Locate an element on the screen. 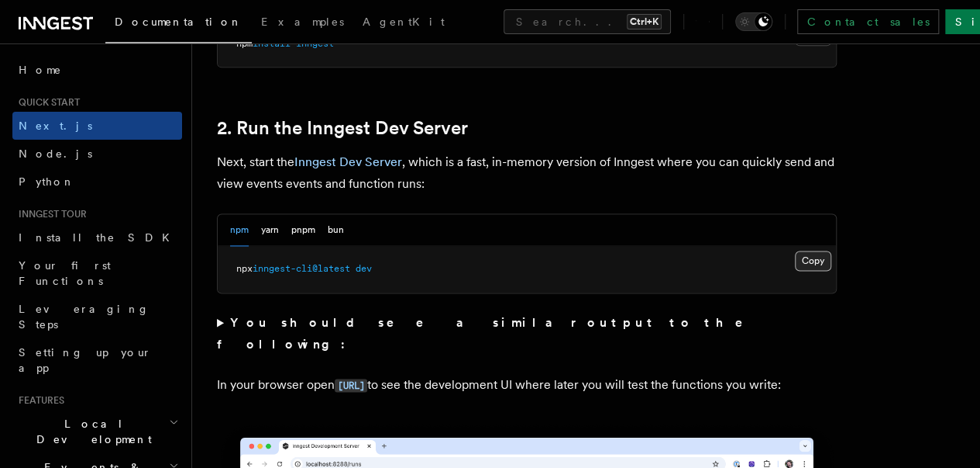  span: inngest-cli@latest is located at coordinates (301, 268).